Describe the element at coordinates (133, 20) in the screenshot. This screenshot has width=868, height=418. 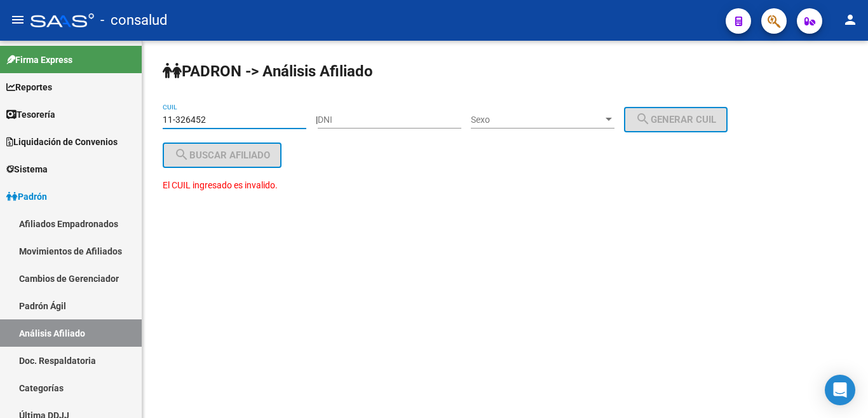
I see `span: - consalud` at that location.